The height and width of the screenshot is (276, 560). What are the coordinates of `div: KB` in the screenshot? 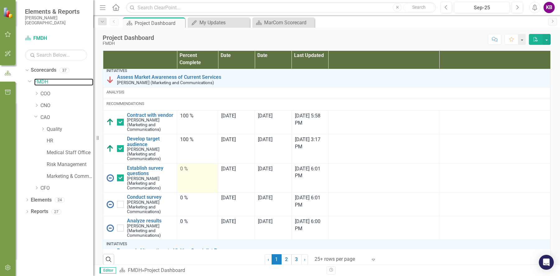 It's located at (550, 7).